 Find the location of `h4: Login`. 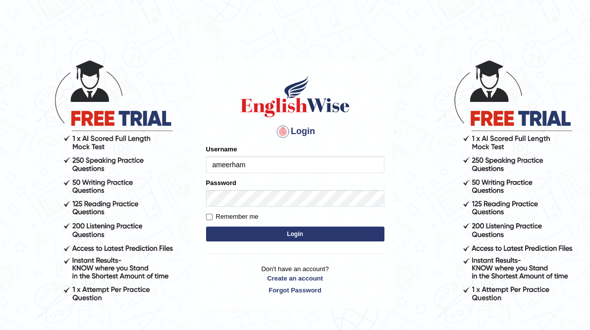

h4: Login is located at coordinates (295, 132).